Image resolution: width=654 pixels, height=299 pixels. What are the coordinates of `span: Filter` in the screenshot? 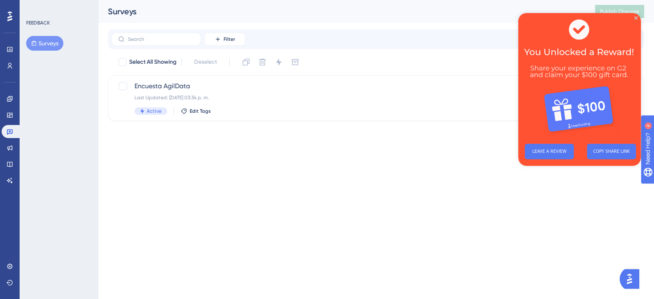 It's located at (229, 39).